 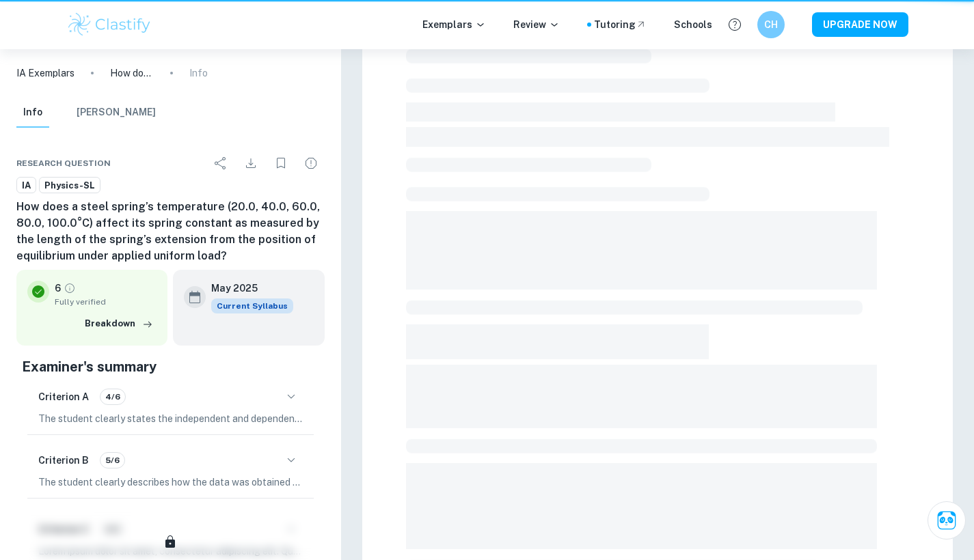 I want to click on p: The student clearly states the independent and dependent variables in the research question, prov..., so click(x=170, y=419).